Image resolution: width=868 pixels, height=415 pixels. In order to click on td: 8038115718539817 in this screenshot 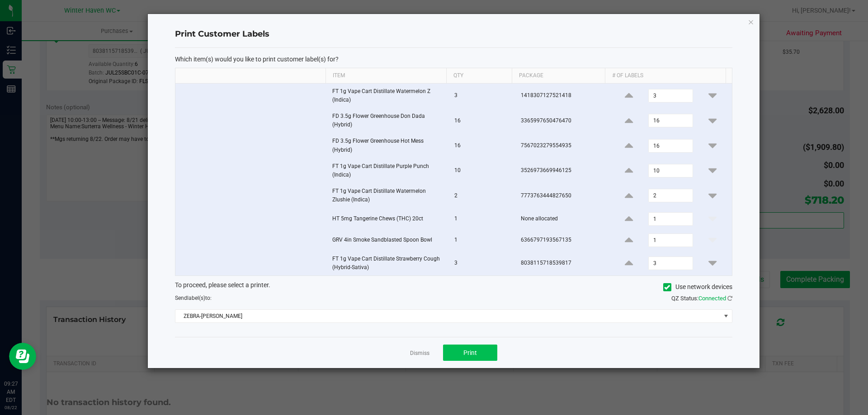, I will do `click(562, 263)`.